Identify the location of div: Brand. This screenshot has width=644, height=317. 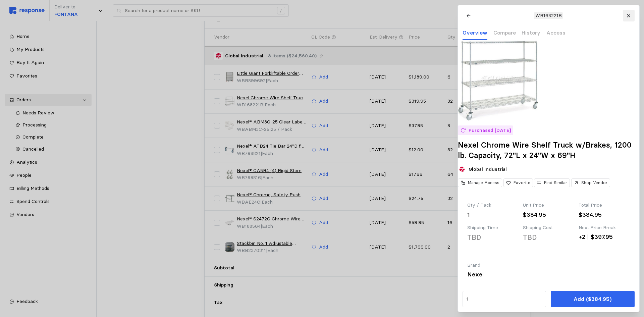
(507, 265).